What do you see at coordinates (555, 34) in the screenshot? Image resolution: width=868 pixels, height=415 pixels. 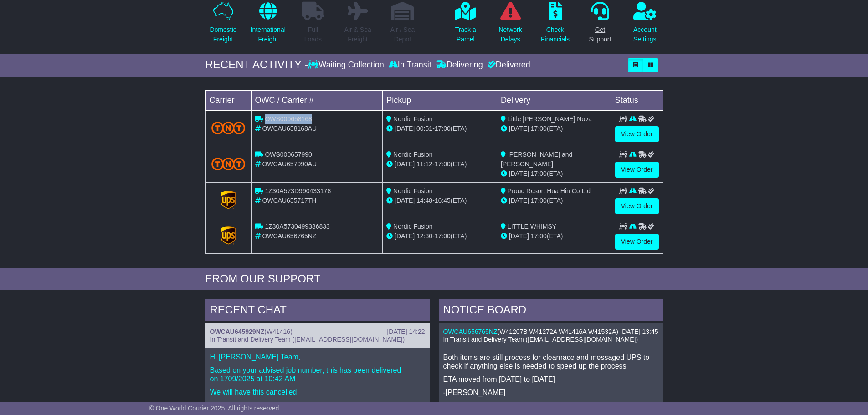 I see `p: Check Financials` at bounding box center [555, 34].